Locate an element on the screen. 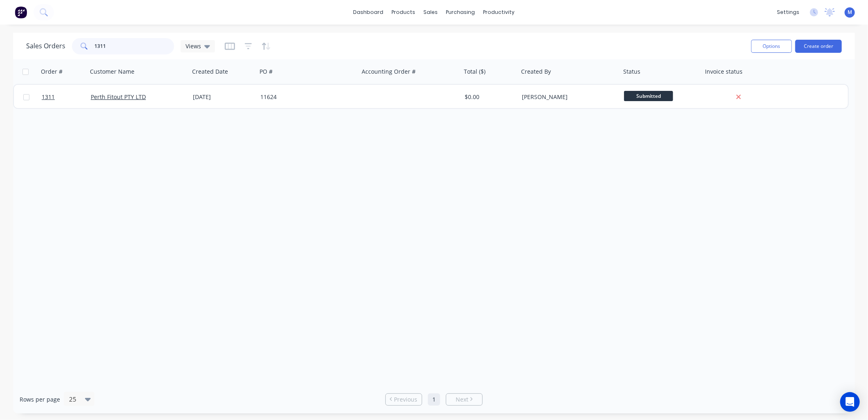 This screenshot has width=868, height=420. a: dashboard is located at coordinates (369, 13).